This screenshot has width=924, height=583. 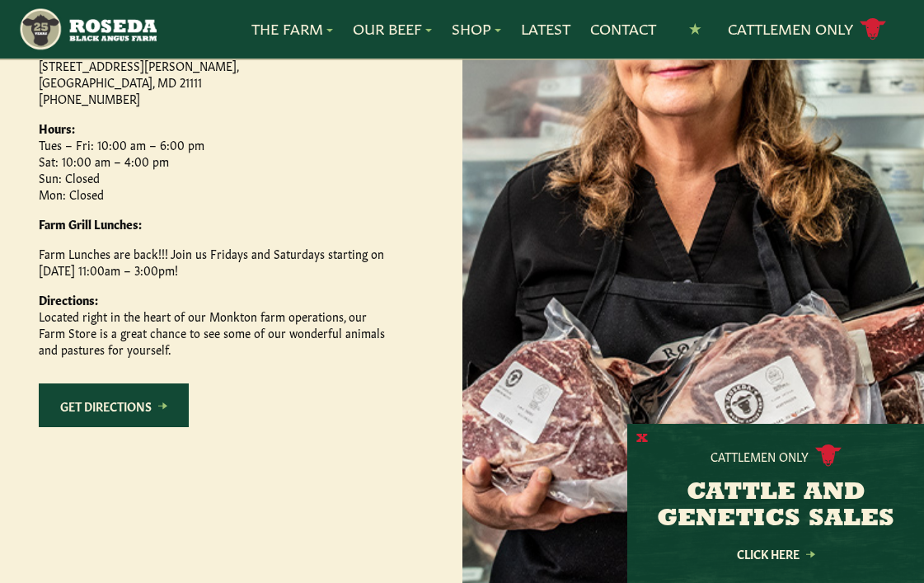 What do you see at coordinates (114, 405) in the screenshot?
I see `a: Get Directions` at bounding box center [114, 405].